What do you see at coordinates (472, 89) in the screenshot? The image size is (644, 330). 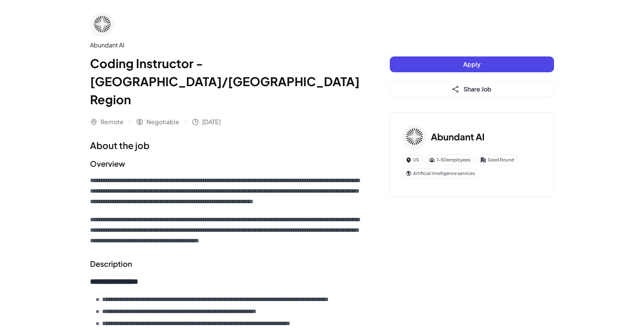 I see `button: Share Job` at bounding box center [472, 89].